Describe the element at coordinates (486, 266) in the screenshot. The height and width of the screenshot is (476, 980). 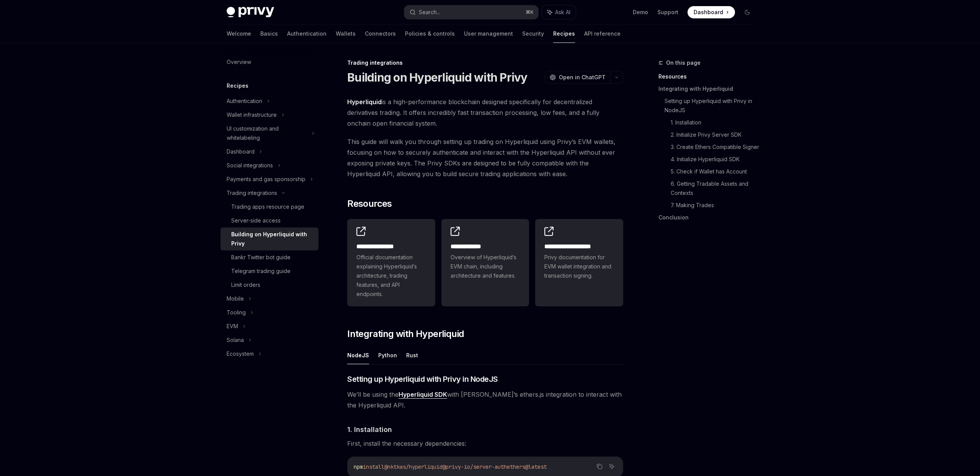
I see `span: Overview of Hyperliquid’s EVM chain, including architecture and features.` at that location.